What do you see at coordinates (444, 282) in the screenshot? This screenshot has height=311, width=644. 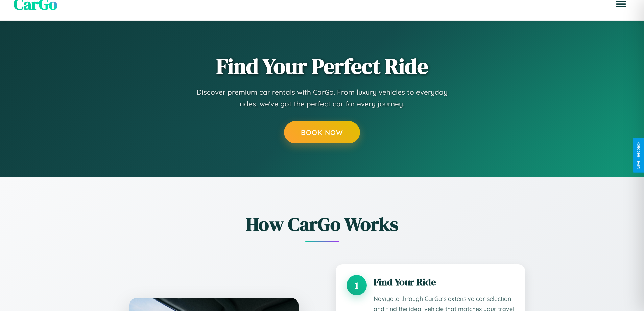 I see `h3: Find Your Ride` at bounding box center [444, 282].